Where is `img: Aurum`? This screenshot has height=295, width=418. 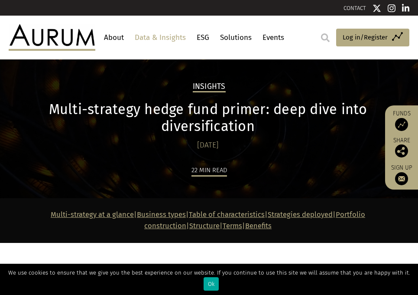 img: Aurum is located at coordinates (52, 37).